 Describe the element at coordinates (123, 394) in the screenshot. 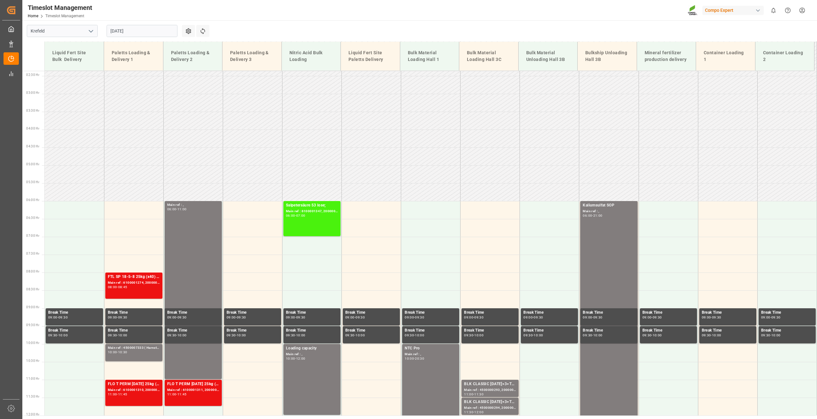

I see `div: 11:45` at that location.